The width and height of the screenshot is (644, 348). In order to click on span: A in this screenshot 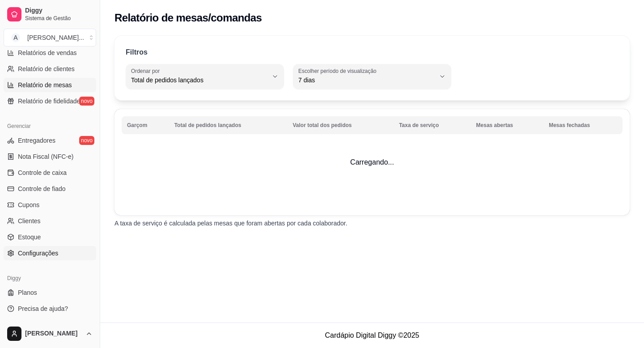, I will do `click(16, 37)`.